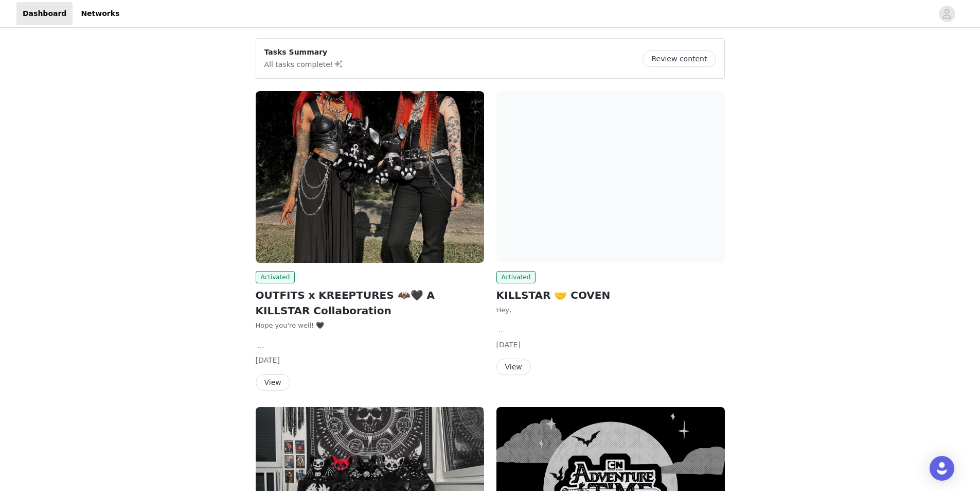  I want to click on button: Review content, so click(679, 59).